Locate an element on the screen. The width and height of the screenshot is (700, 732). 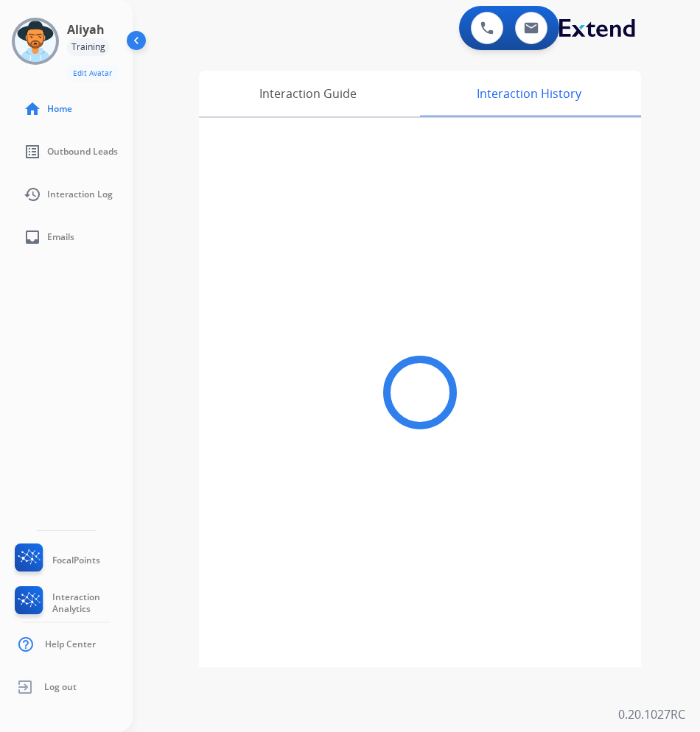
mat-icon: history is located at coordinates (32, 195).